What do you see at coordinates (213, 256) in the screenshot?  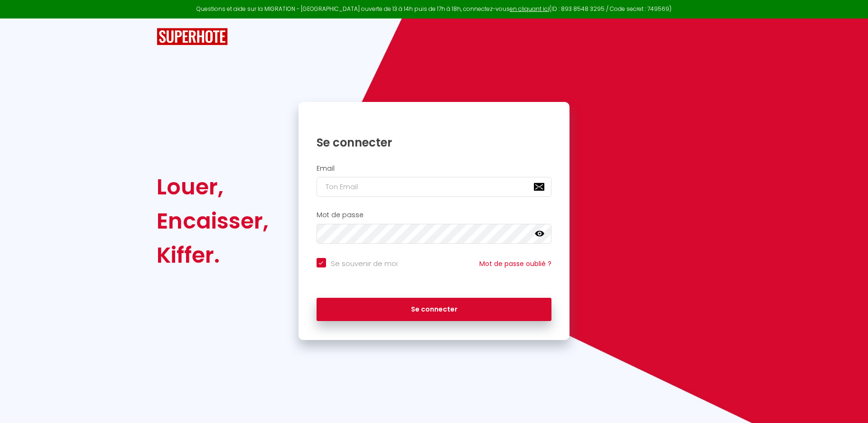 I see `div: Kiffer.` at bounding box center [213, 256].